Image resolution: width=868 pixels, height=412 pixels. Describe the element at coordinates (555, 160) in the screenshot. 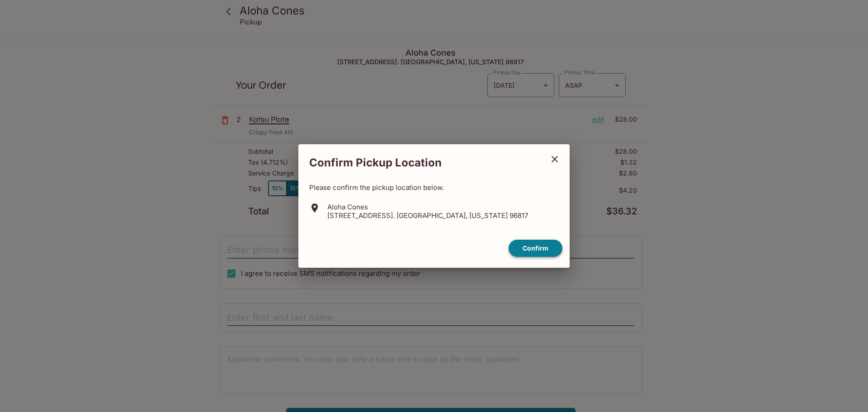

I see `button: close` at that location.